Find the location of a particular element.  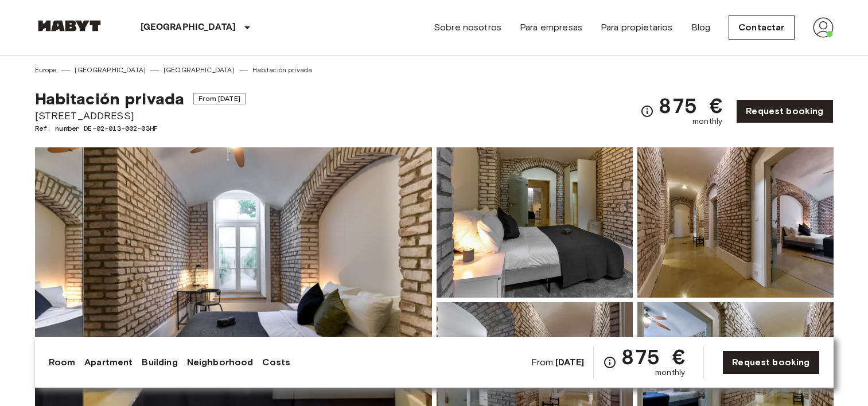

a: Habitación privada is located at coordinates (282, 70).